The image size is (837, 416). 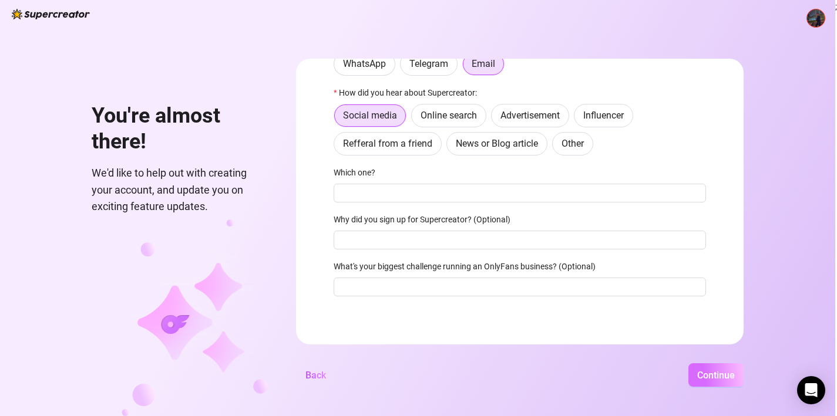 What do you see at coordinates (530, 115) in the screenshot?
I see `span: Advertisement` at bounding box center [530, 115].